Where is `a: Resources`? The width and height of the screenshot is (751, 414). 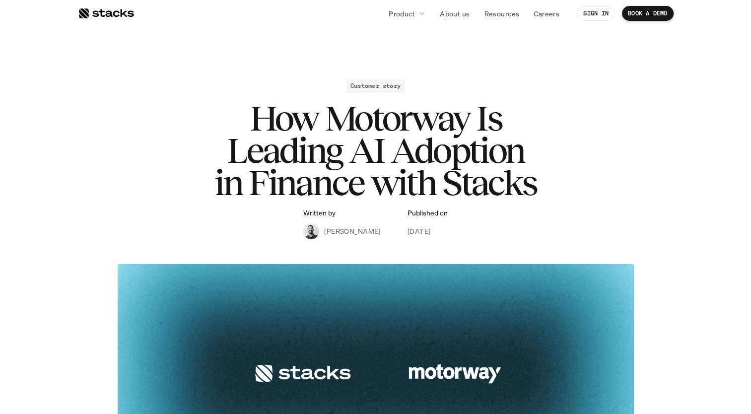 a: Resources is located at coordinates (502, 13).